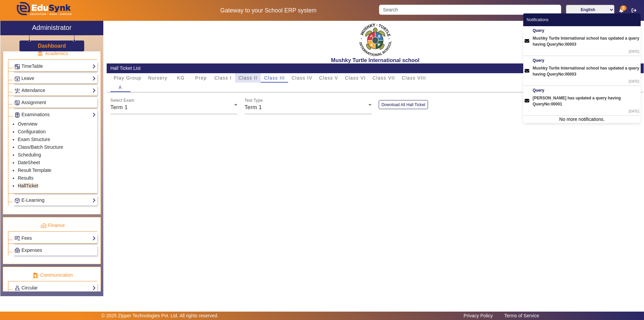  Describe the element at coordinates (17, 250) in the screenshot. I see `img: Payroll.png` at that location.